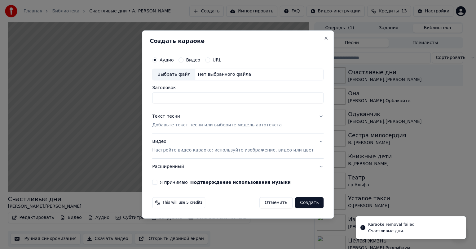 The width and height of the screenshot is (476, 249). I want to click on label: Видео, so click(193, 60).